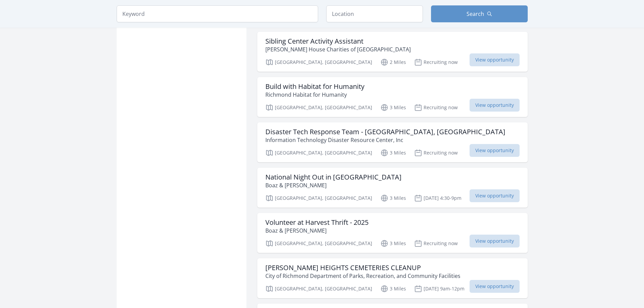 The height and width of the screenshot is (308, 644). I want to click on h3: Volunteer at Harvest Thrift - 2025, so click(317, 222).